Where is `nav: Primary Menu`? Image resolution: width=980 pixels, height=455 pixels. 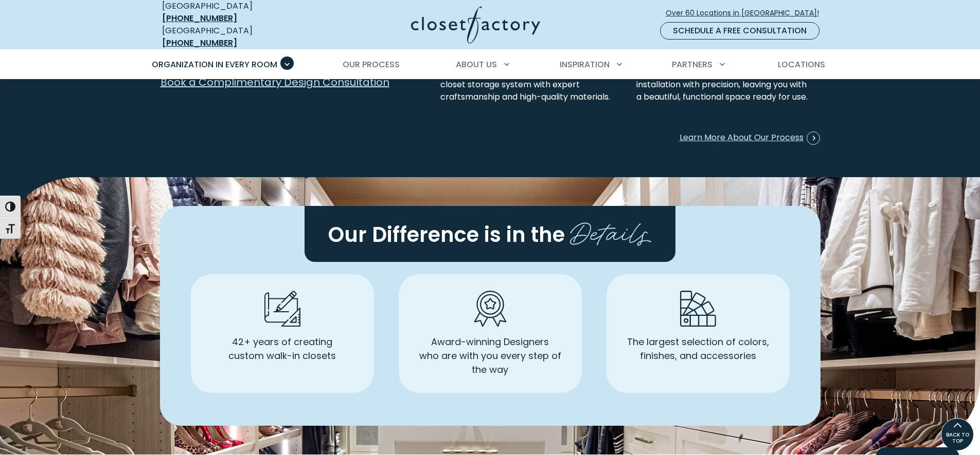 nav: Primary Menu is located at coordinates (490, 64).